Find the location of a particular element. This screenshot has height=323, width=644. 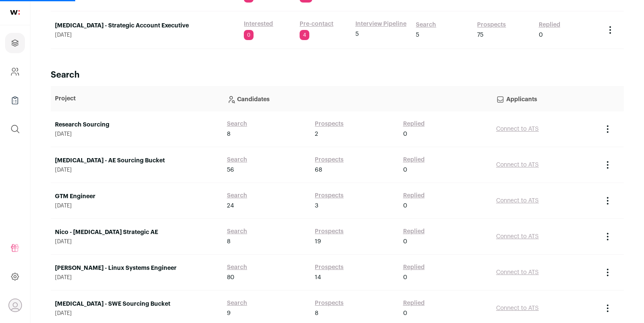

button: Open dropdown is located at coordinates (15, 306).